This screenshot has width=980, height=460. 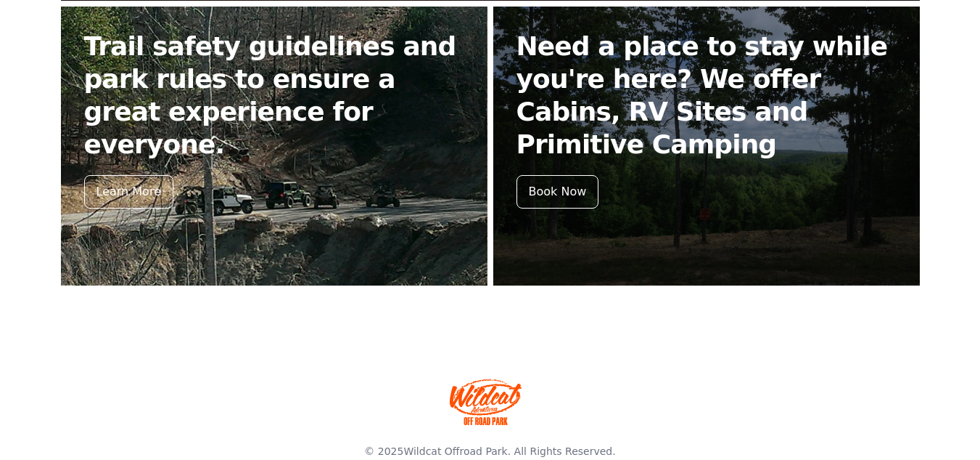 What do you see at coordinates (129, 191) in the screenshot?
I see `div: Learn More` at bounding box center [129, 191].